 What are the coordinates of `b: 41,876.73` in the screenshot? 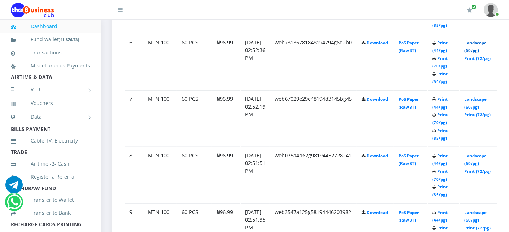 It's located at (69, 39).